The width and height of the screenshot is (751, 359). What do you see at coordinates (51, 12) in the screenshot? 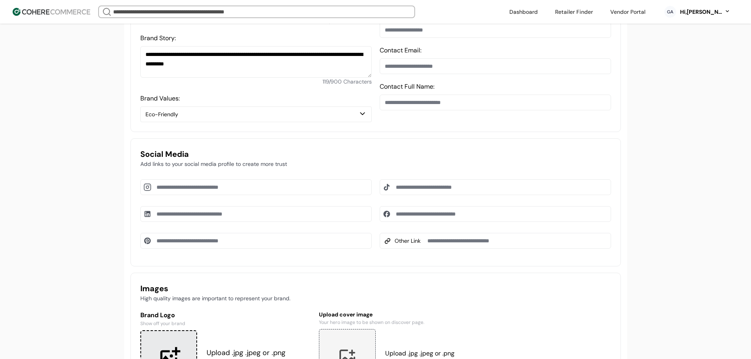
I see `img: Cohere Logo` at bounding box center [51, 12].